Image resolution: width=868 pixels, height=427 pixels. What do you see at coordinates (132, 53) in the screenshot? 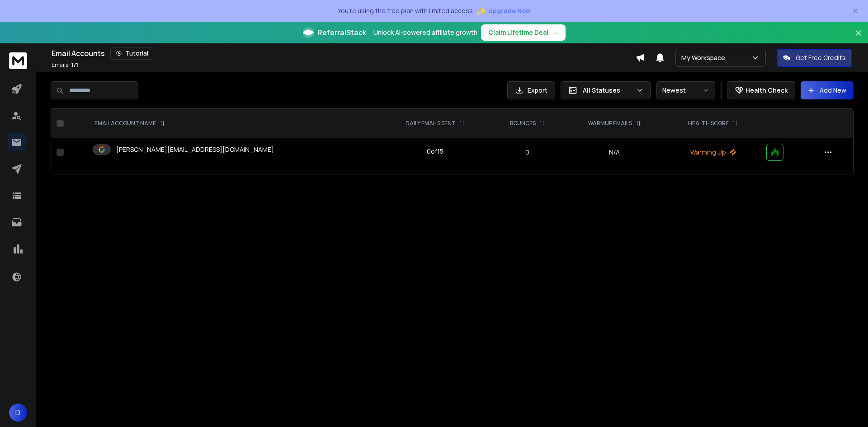
I see `button: Tutorial` at bounding box center [132, 53].